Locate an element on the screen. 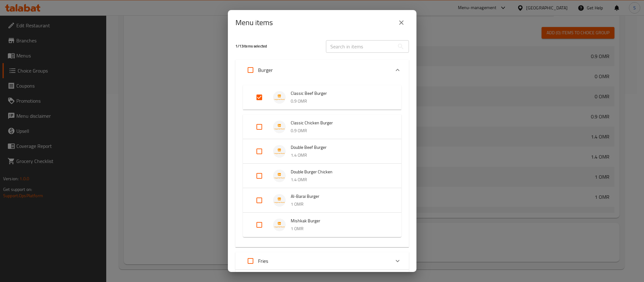 Image resolution: width=644 pixels, height=282 pixels. span: Al-Barai Burger is located at coordinates (339, 197).